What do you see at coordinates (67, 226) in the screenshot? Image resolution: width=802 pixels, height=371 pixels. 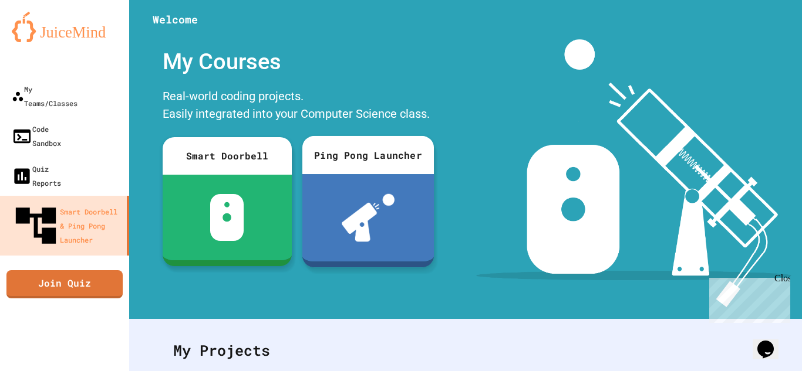 I see `div: Smart Doorbell & Ping Pong Launcher` at bounding box center [67, 226].